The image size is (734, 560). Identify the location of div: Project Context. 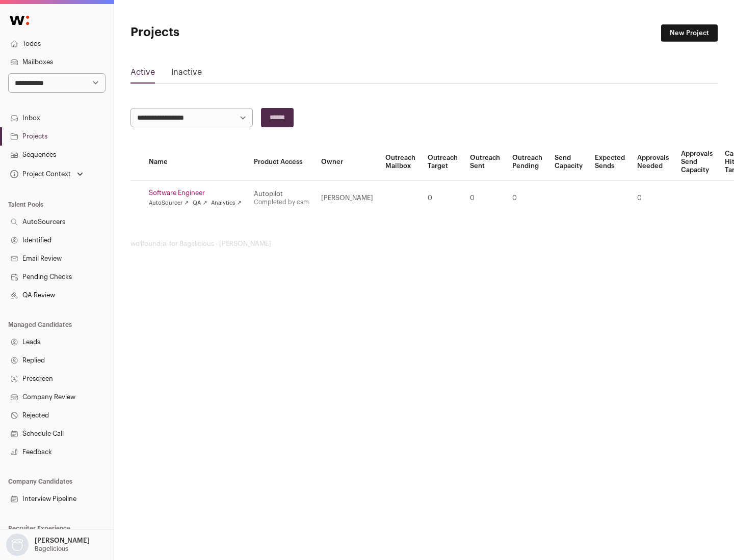
(39, 174).